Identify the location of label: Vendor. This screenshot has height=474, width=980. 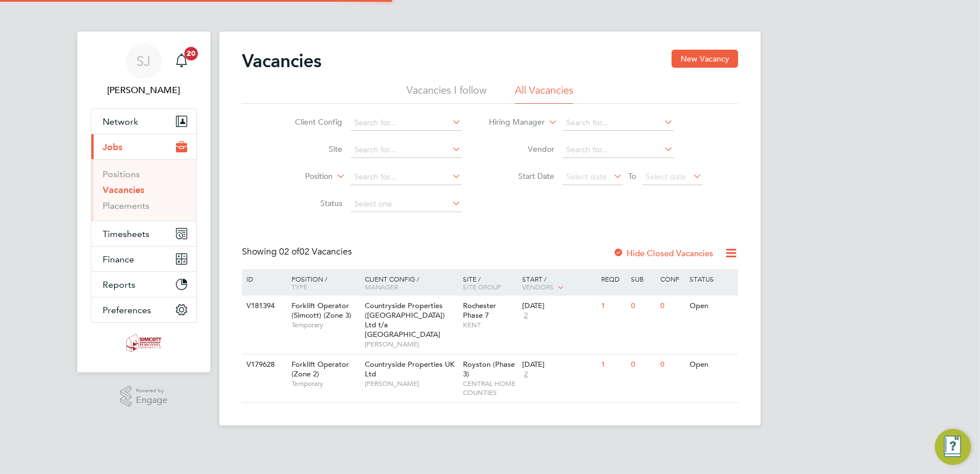
(522, 149).